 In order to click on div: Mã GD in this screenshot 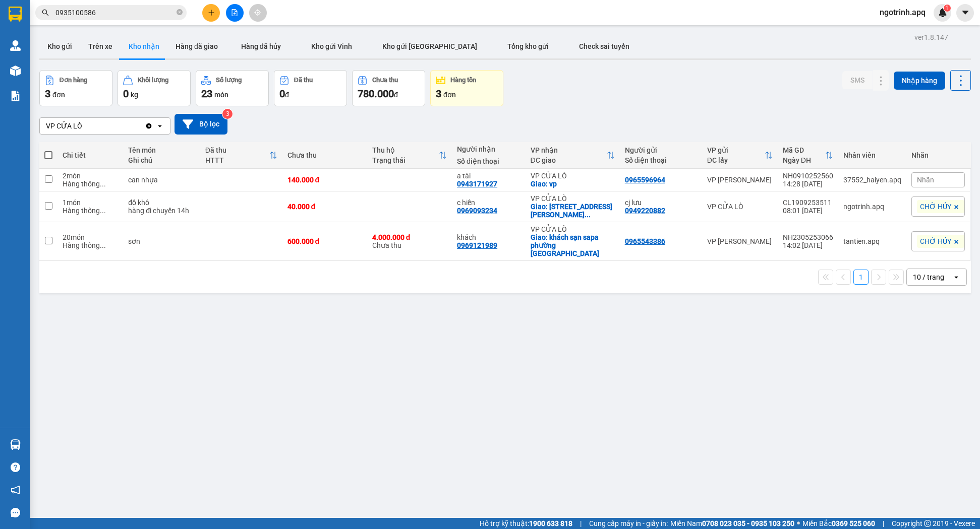, I will do `click(804, 150)`.